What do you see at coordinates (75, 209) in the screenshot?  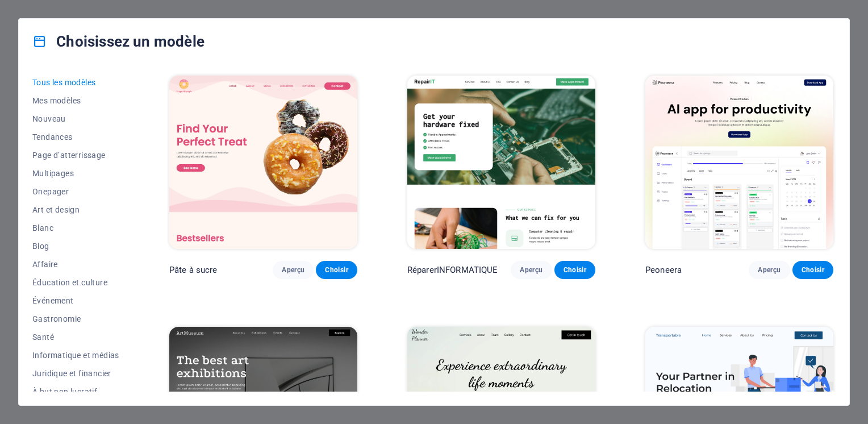 I see `span: Art et design` at bounding box center [75, 209].